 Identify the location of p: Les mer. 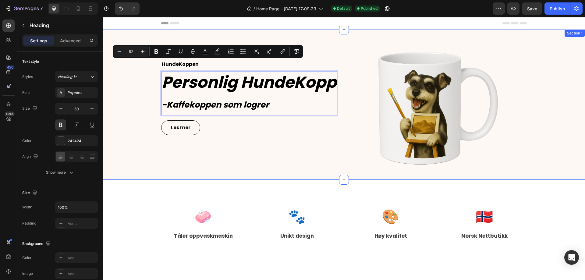
(78, 111).